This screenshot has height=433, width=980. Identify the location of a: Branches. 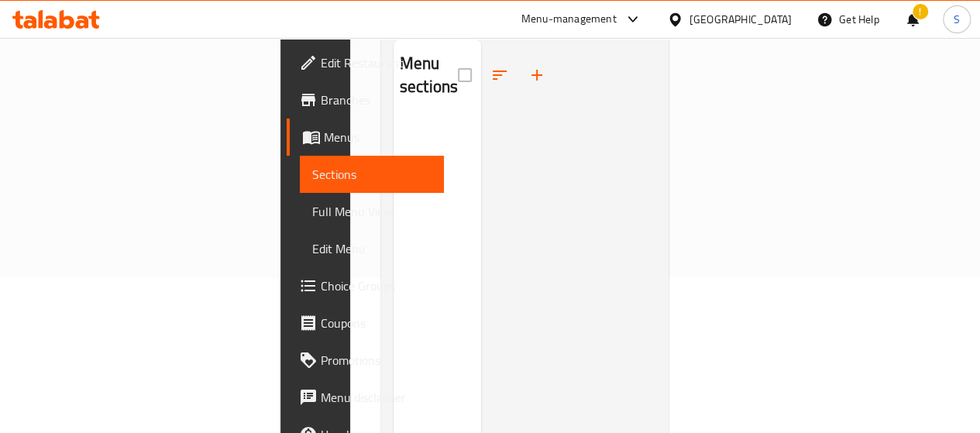
(365, 100).